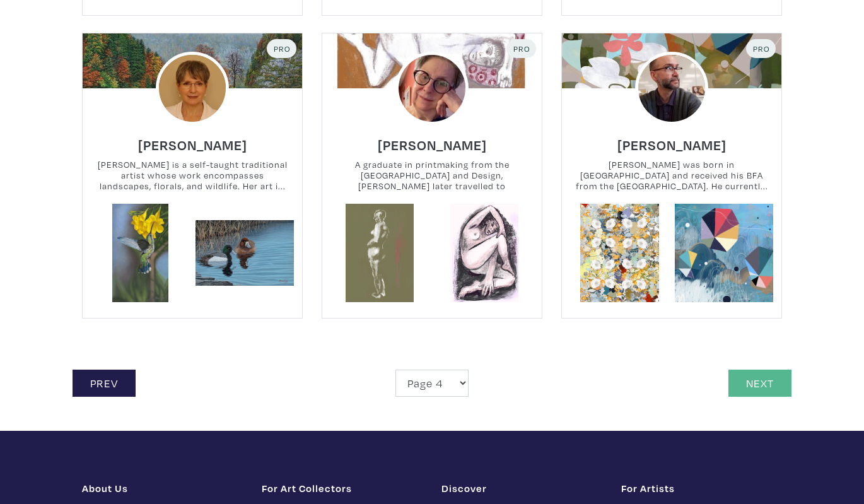  What do you see at coordinates (760, 383) in the screenshot?
I see `a: Next` at bounding box center [760, 383].